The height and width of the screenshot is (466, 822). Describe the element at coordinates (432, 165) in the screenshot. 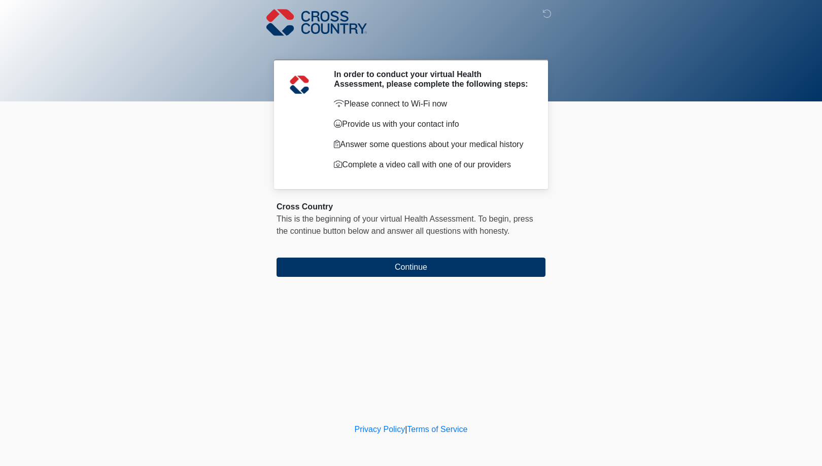

I see `p: Complete a video call with one of our providers` at that location.